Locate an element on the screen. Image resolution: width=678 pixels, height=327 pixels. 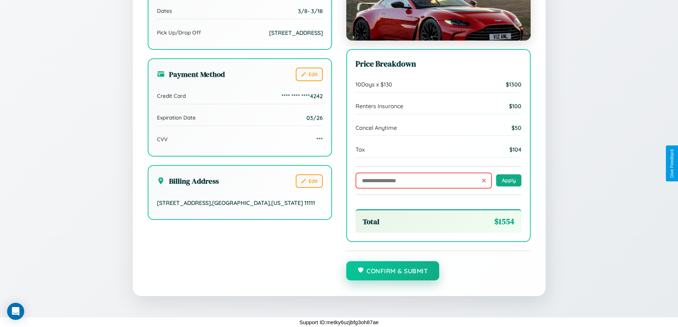
div: Give Feedback is located at coordinates (672, 163).